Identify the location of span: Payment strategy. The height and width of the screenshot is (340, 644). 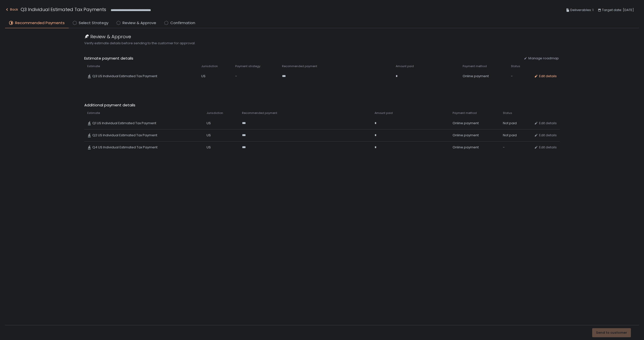
(247, 66).